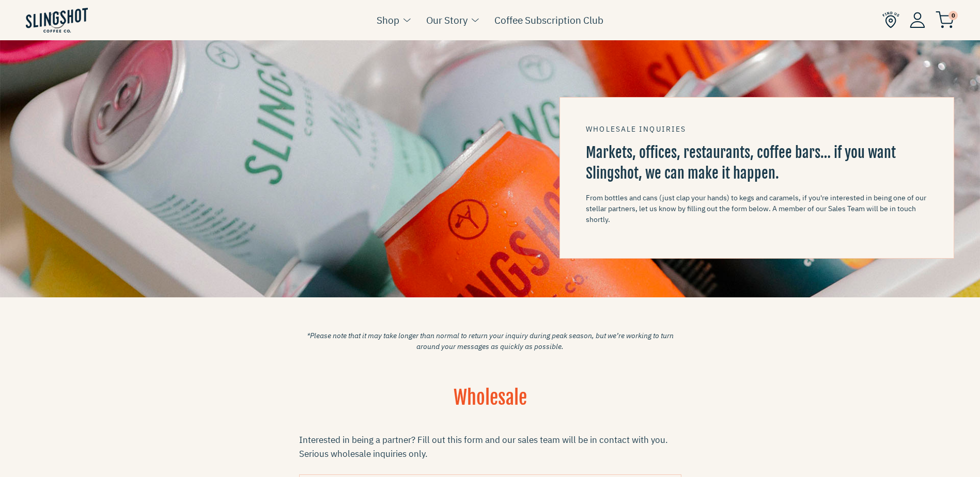  What do you see at coordinates (490, 404) in the screenshot?
I see `h1: Wholesale` at bounding box center [490, 404].